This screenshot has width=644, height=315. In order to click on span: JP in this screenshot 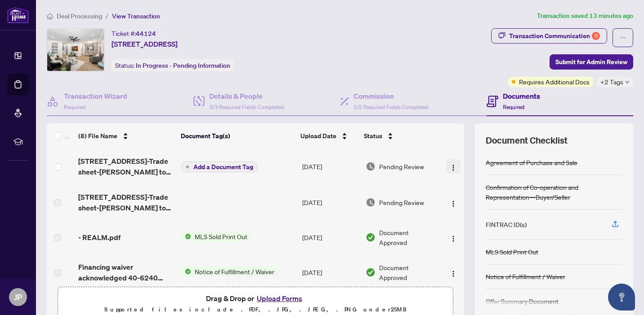, I will do `click(18, 298)`.